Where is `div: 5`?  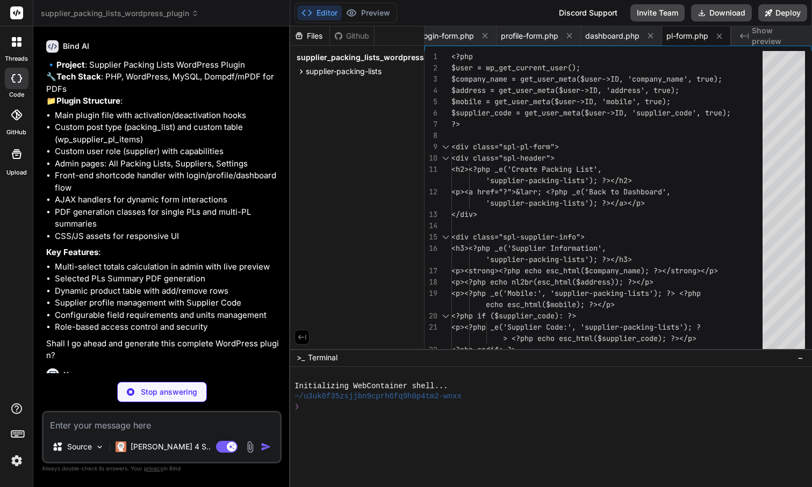
div: 5 is located at coordinates (431, 102).